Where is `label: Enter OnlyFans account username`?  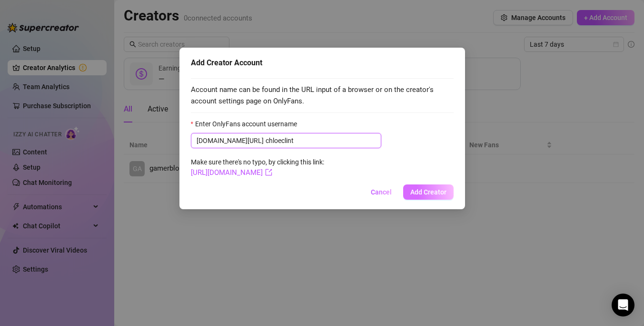 label: Enter OnlyFans account username is located at coordinates (247, 124).